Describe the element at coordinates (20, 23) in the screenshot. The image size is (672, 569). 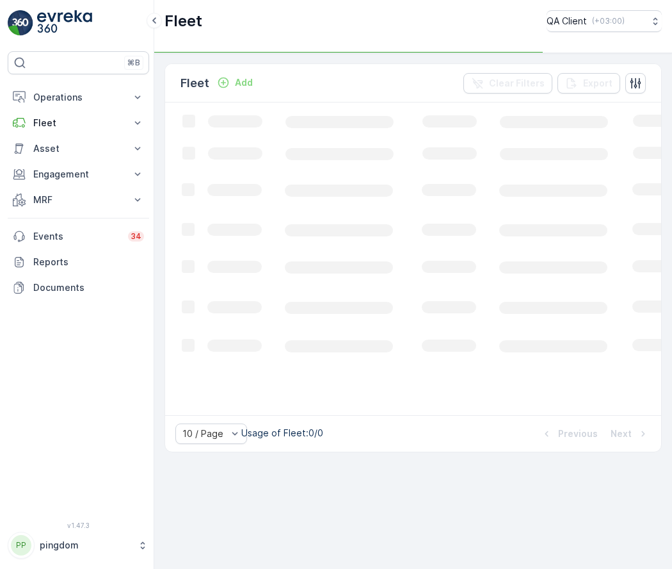
I see `img: logo` at that location.